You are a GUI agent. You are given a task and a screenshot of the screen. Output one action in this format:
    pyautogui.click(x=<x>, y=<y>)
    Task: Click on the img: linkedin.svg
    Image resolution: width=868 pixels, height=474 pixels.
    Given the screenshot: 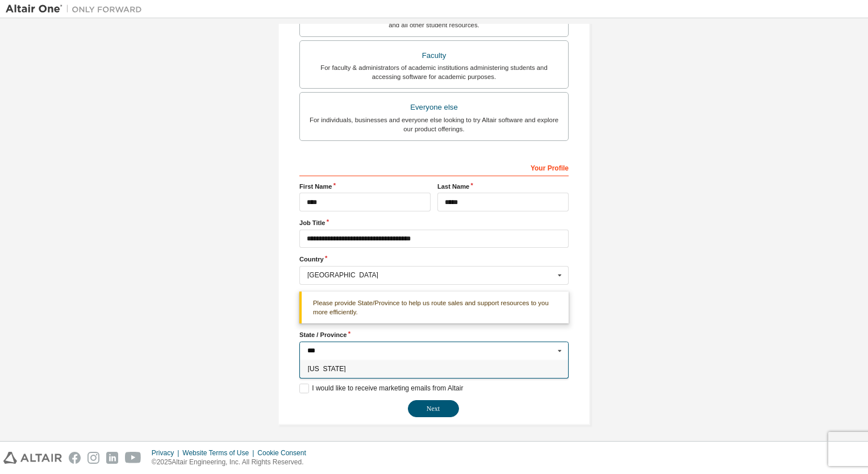 What is the action you would take?
    pyautogui.click(x=112, y=457)
    